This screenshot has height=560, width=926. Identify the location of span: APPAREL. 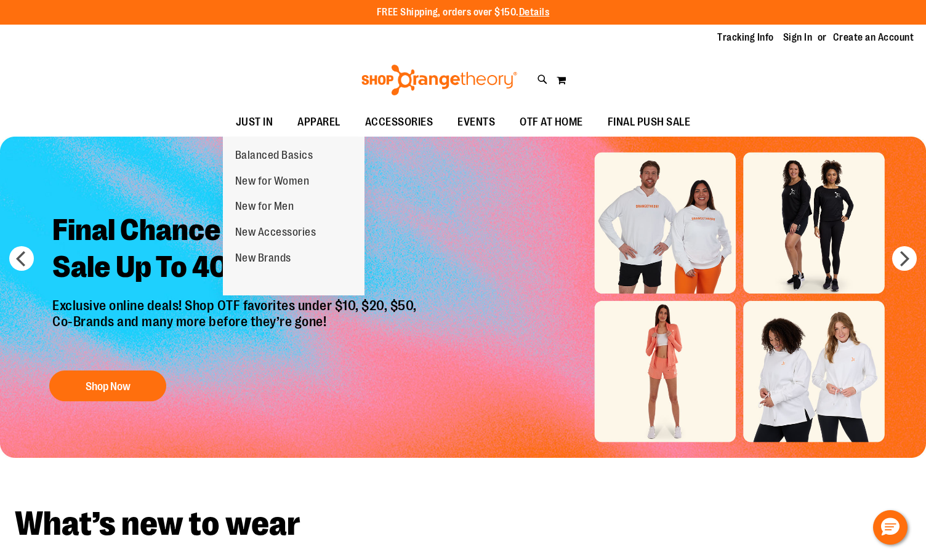
(319, 122).